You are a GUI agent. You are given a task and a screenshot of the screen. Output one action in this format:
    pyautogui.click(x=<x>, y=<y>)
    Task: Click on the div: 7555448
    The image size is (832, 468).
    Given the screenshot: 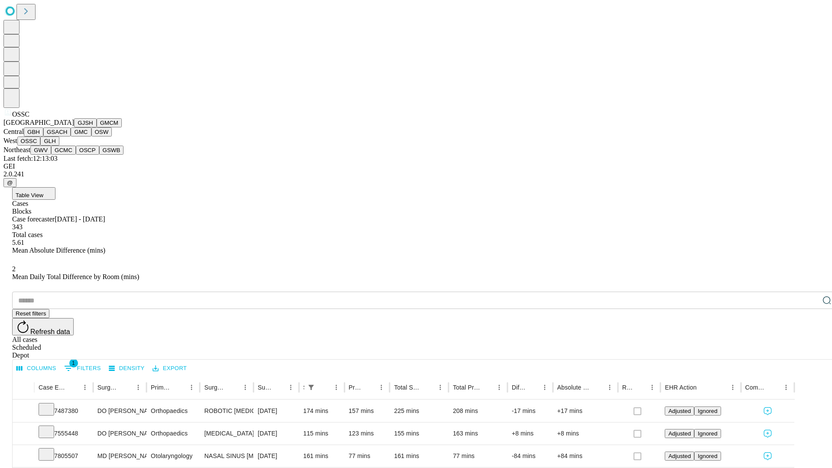 What is the action you would take?
    pyautogui.click(x=64, y=433)
    